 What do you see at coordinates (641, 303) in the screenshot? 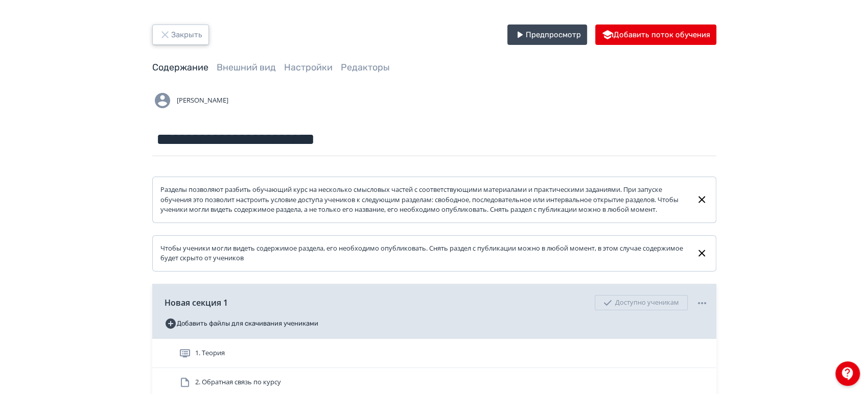
I see `div: Доступно ученикам` at bounding box center [641, 303].